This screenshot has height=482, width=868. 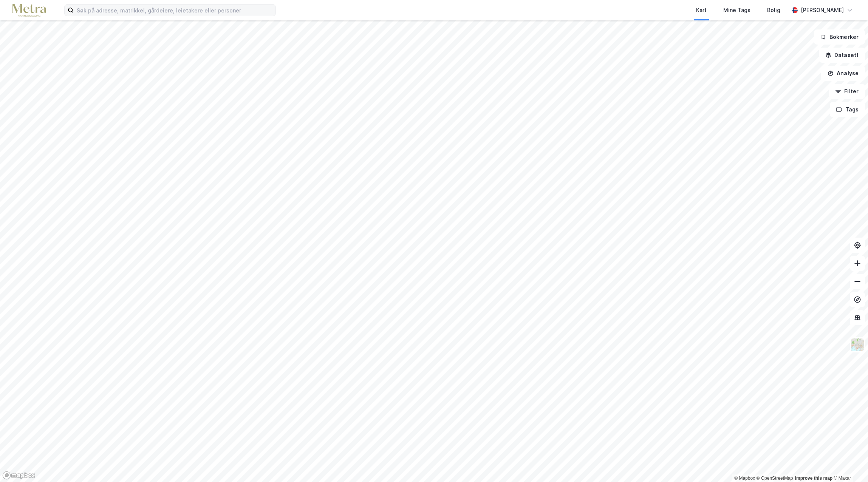 I want to click on div: Kart, so click(x=702, y=10).